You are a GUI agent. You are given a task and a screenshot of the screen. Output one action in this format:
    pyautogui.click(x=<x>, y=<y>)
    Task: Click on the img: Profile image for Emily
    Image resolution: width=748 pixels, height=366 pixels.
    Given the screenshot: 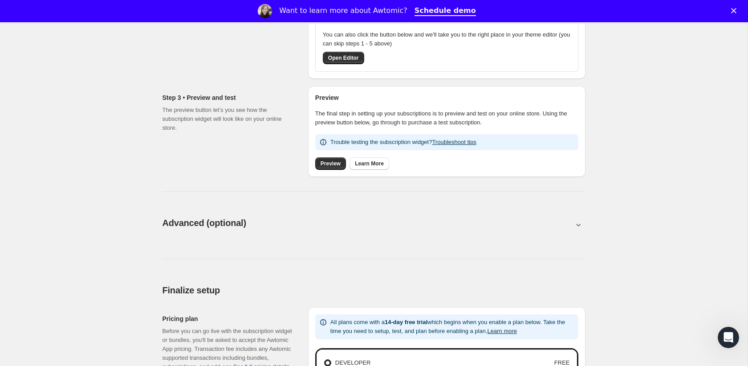 What is the action you would take?
    pyautogui.click(x=265, y=11)
    